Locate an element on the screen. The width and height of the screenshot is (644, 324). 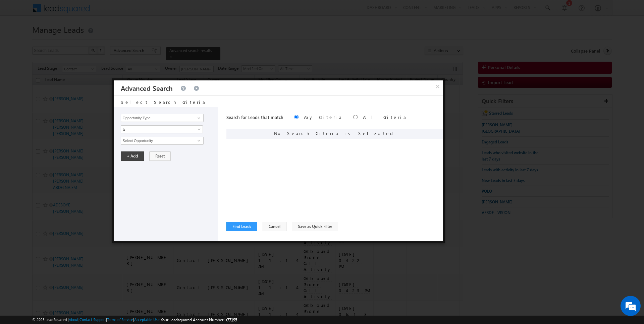
div: Minimize live chat window is located at coordinates (118, 11).